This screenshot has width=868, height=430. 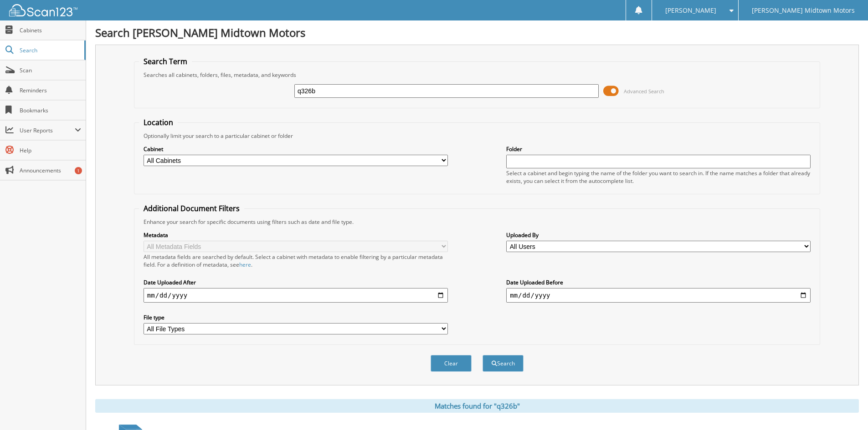 I want to click on span: Scan, so click(x=50, y=70).